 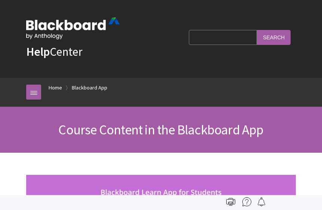 I want to click on strong: Help, so click(x=38, y=52).